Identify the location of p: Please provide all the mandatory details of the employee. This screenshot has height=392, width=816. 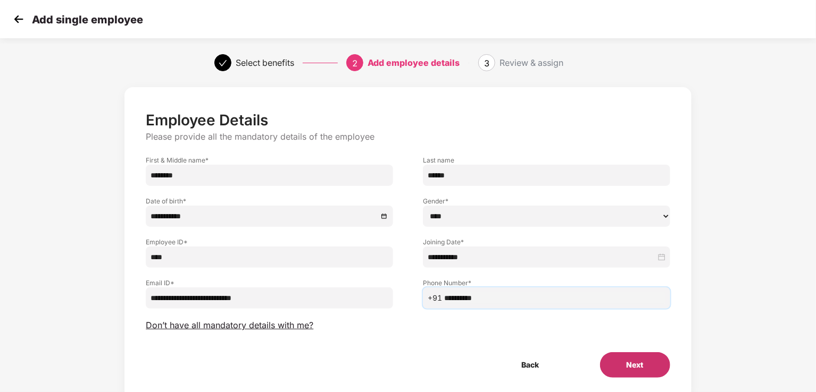
(407, 137).